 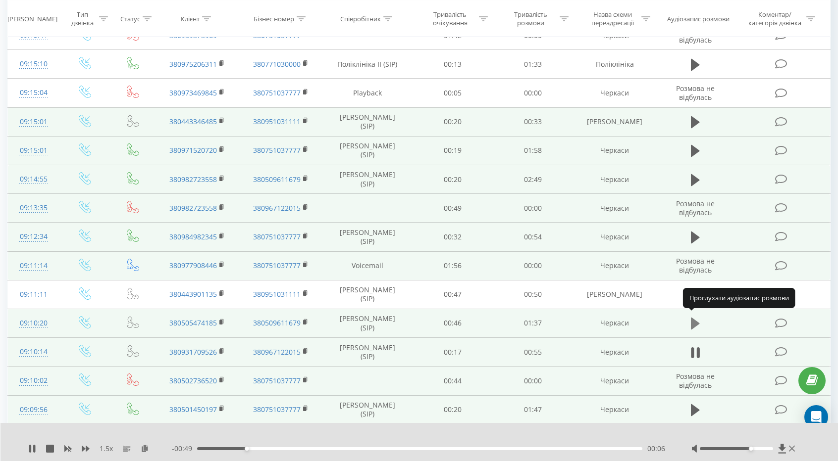 I want to click on div: Тривалість очікування, so click(x=450, y=19).